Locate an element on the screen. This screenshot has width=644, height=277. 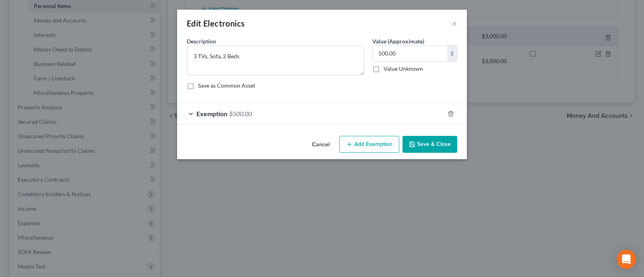
button: Save & Close is located at coordinates (430, 144).